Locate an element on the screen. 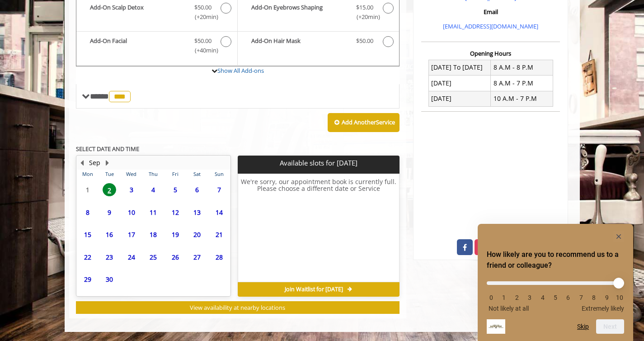  b: Add-On Facial is located at coordinates (137, 45).